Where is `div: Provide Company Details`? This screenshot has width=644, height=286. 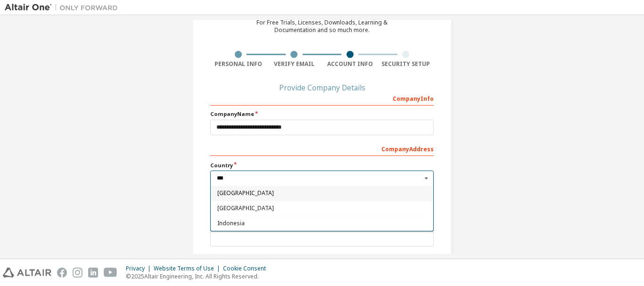
div: Provide Company Details is located at coordinates (322, 88).